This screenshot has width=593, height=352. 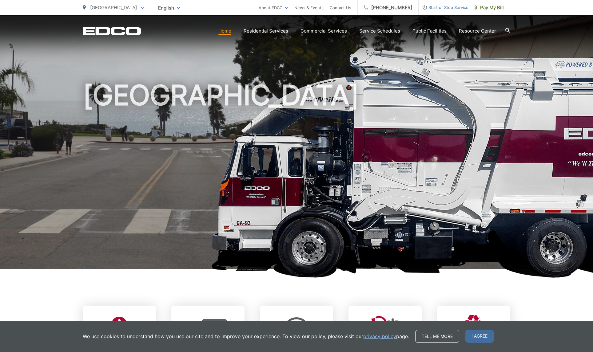 I want to click on a: About EDCO, so click(x=273, y=8).